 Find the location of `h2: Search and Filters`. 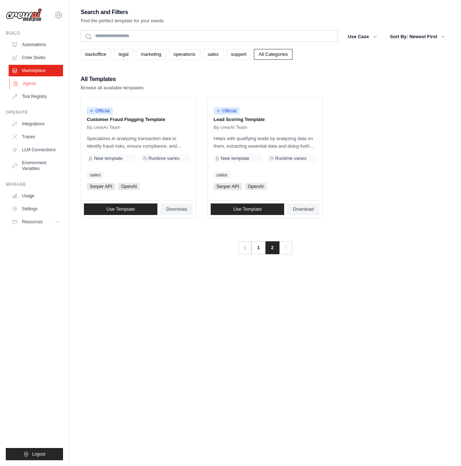

h2: Search and Filters is located at coordinates (122, 12).